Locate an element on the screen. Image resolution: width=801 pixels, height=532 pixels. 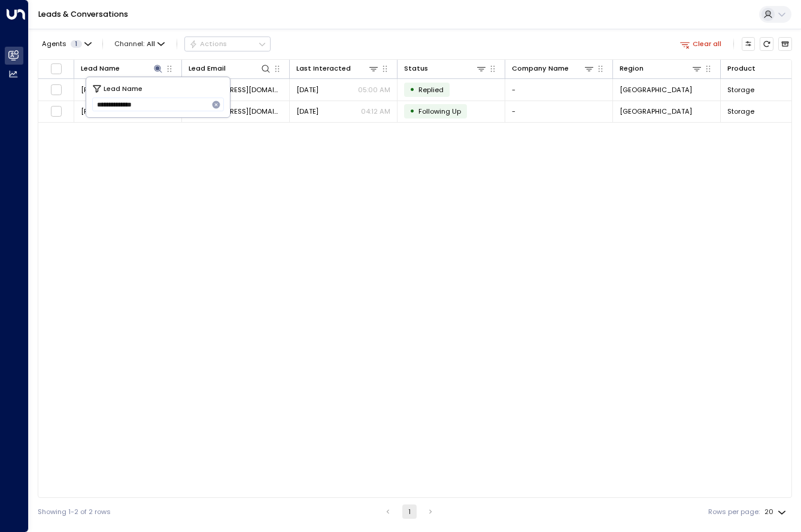
nav: pagination navigation is located at coordinates (409, 511).